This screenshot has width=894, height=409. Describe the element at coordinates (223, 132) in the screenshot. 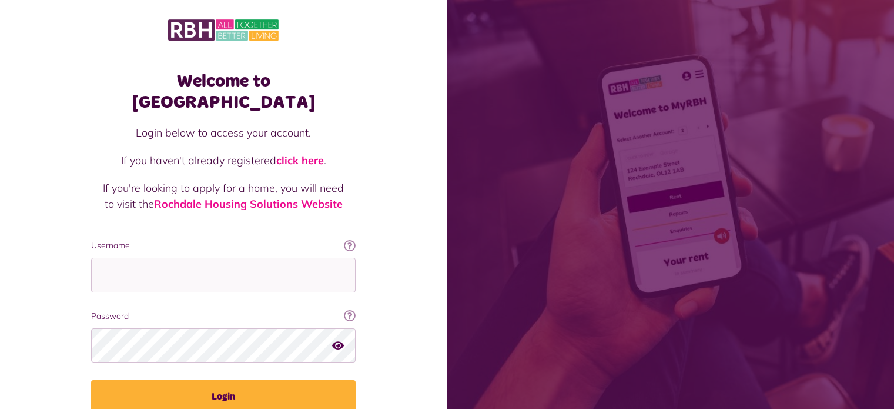

I see `p: Login below to access your account.` at that location.